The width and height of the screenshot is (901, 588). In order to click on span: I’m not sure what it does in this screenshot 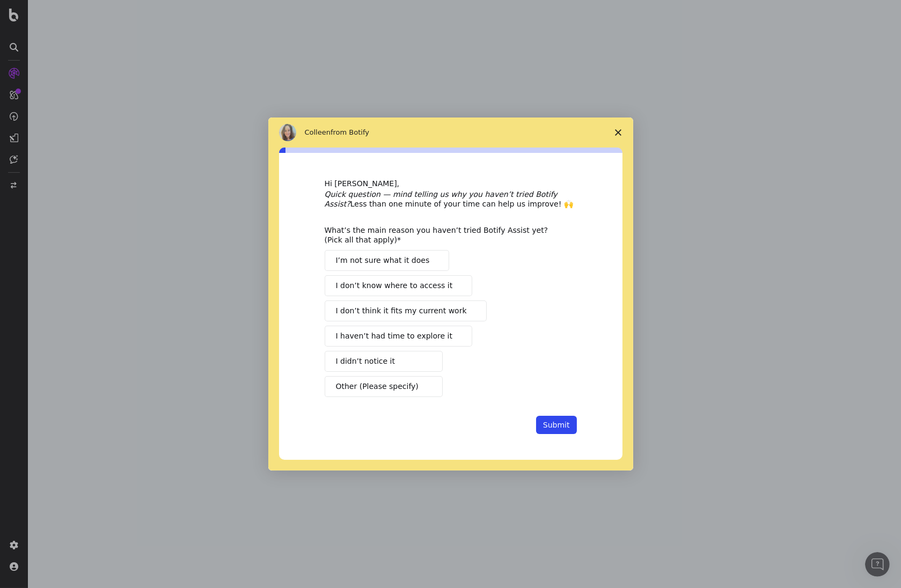, I will do `click(382, 260)`.